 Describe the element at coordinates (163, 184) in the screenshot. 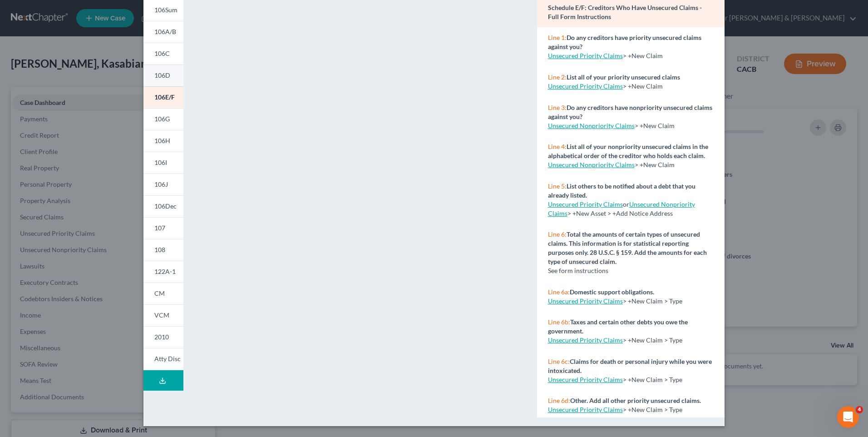

I see `a: 106J` at that location.